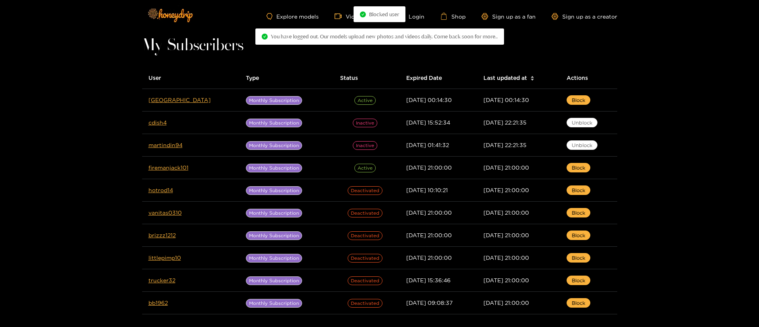  What do you see at coordinates (367, 78) in the screenshot?
I see `th: Status` at bounding box center [367, 78].